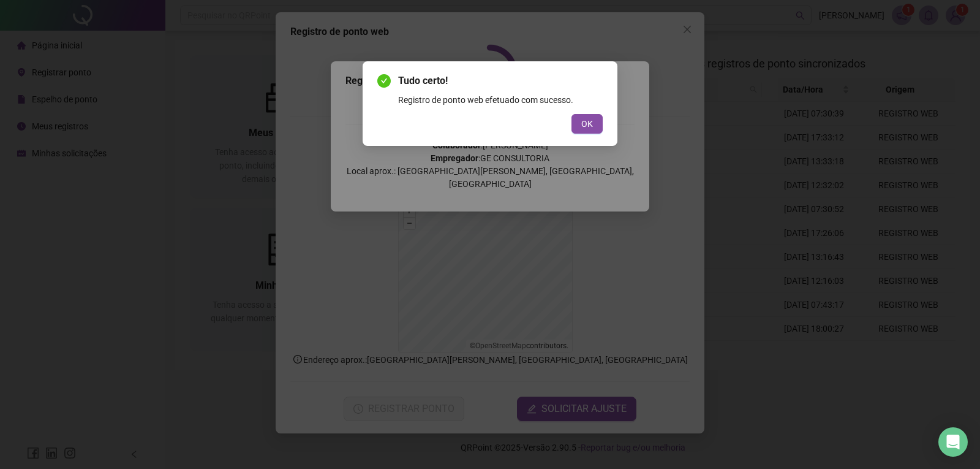 This screenshot has width=980, height=469. Describe the element at coordinates (501, 81) in the screenshot. I see `span: Tudo certo!` at that location.